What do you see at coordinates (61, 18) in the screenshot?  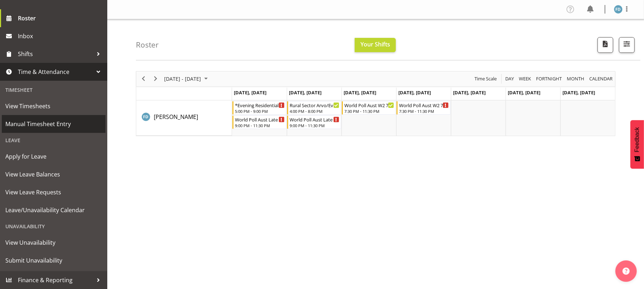 I see `span: Roster` at bounding box center [61, 18].